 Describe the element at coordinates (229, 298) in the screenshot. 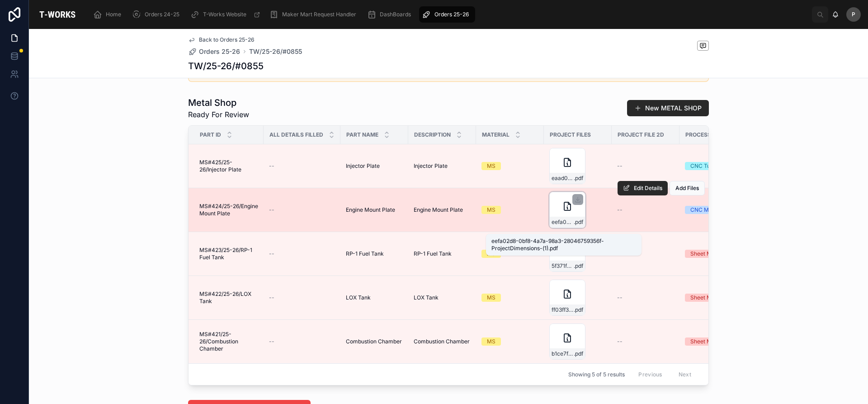

I see `span: MS#422/25-26/LOX Tank` at that location.